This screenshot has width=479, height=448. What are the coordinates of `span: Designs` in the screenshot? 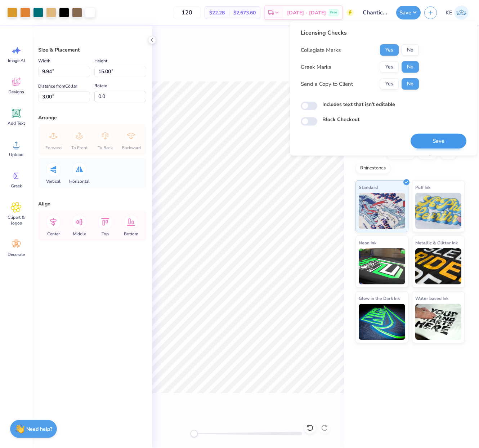 It's located at (16, 92).